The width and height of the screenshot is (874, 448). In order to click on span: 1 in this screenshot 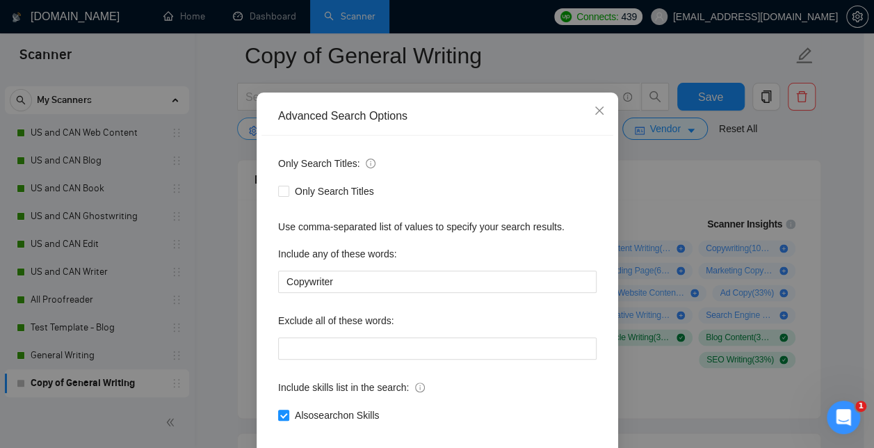, I will do `click(861, 406)`.